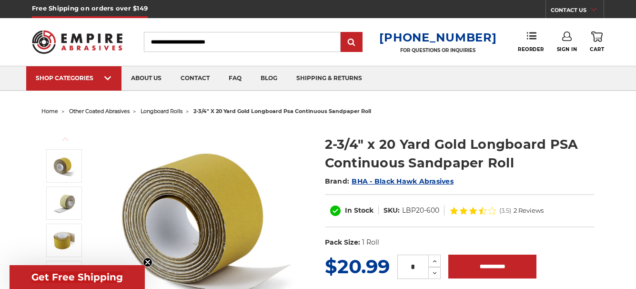  I want to click on a: other coated abrasives, so click(99, 111).